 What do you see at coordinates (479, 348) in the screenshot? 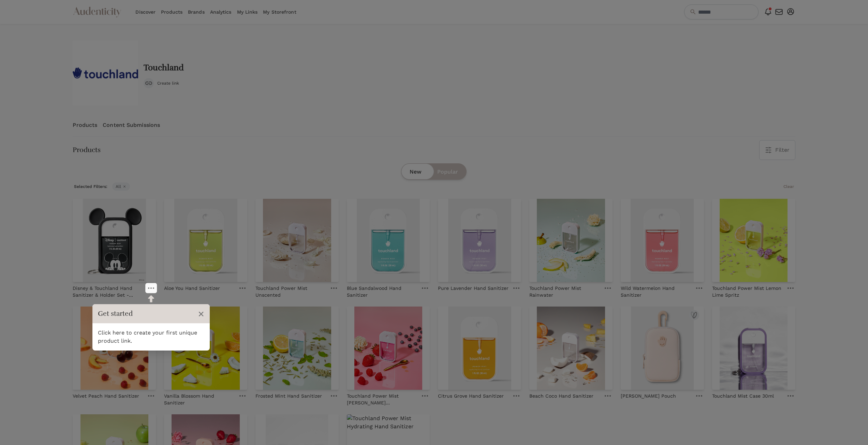
I see `img: Citrus Grove Hand Sanitizer` at bounding box center [479, 348].